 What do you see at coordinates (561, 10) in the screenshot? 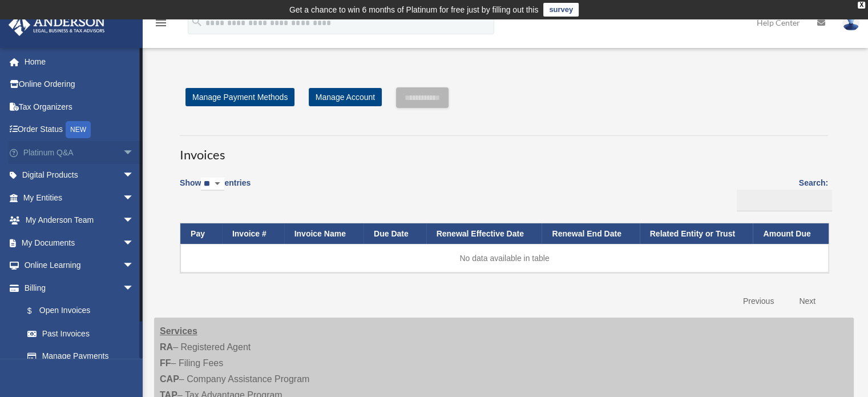
I see `a: survey` at bounding box center [561, 10].